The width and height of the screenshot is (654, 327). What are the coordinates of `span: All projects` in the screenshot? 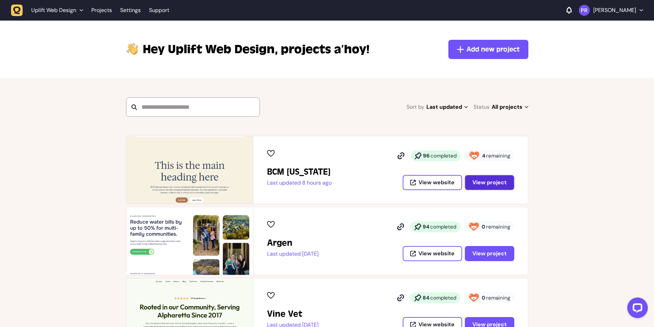 It's located at (510, 107).